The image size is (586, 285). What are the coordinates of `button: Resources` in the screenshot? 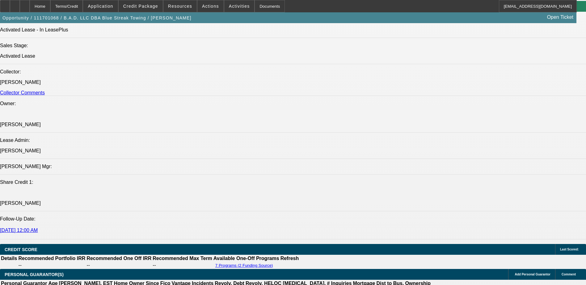 It's located at (180, 6).